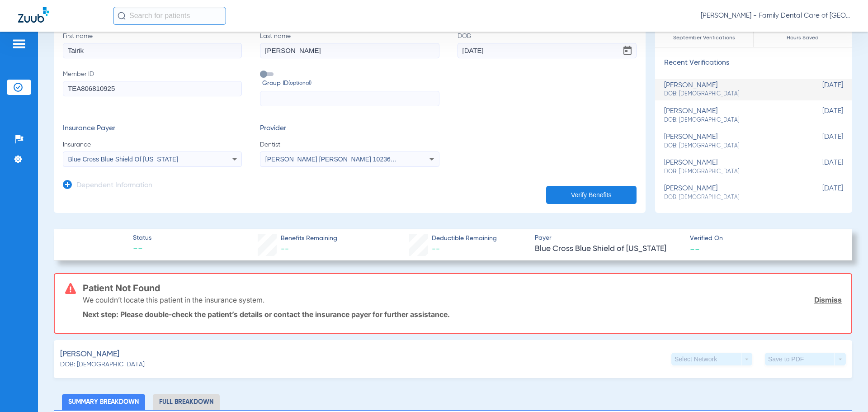  Describe the element at coordinates (828, 300) in the screenshot. I see `a: Dismiss` at that location.